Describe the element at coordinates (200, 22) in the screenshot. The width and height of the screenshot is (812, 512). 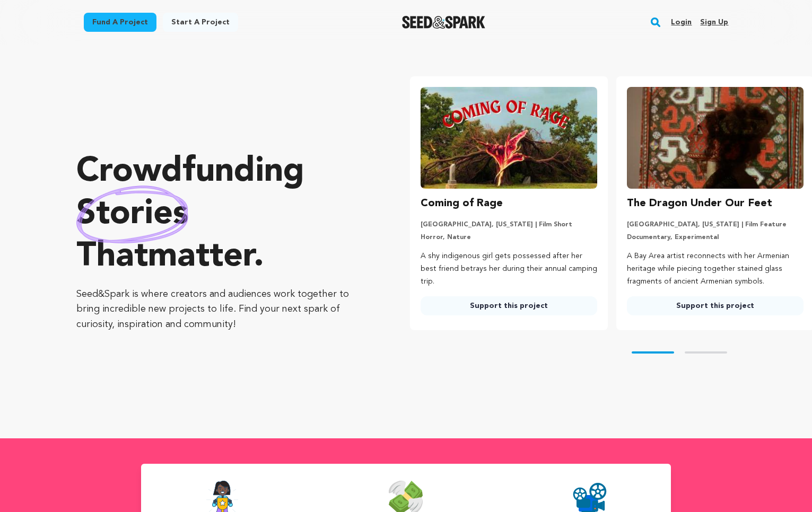
I see `a: Start a project` at that location.